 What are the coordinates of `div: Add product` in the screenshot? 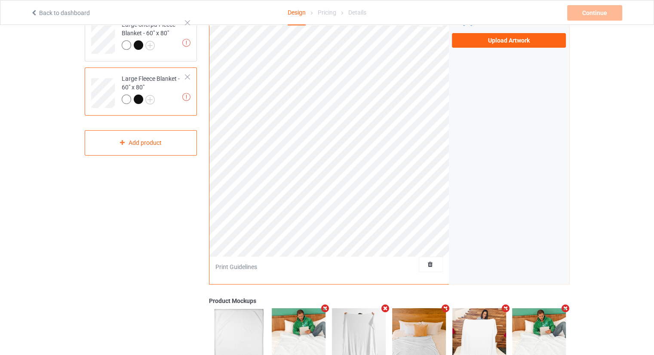 It's located at (141, 143).